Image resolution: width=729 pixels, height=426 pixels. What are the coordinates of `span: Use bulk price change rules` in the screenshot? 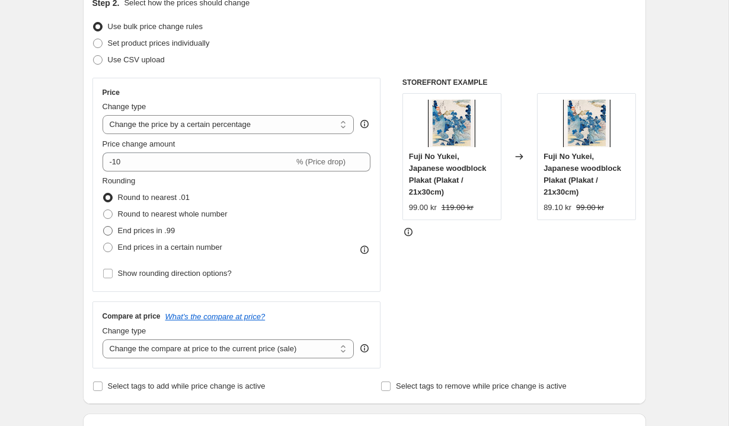 It's located at (155, 26).